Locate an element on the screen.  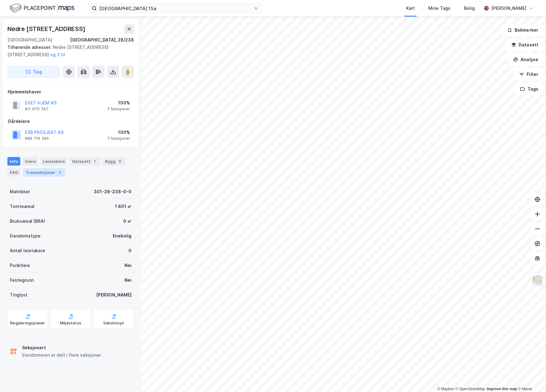
a: Mapbox is located at coordinates (445, 389).